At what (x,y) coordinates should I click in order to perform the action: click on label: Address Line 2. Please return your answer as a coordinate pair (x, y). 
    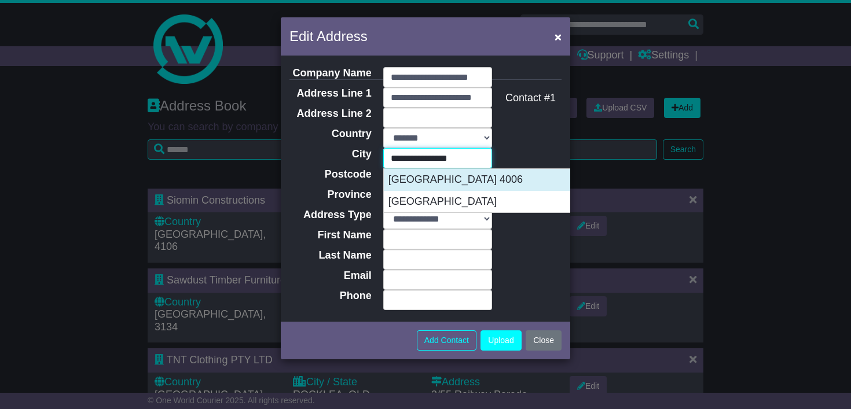
    Looking at the image, I should click on (329, 114).